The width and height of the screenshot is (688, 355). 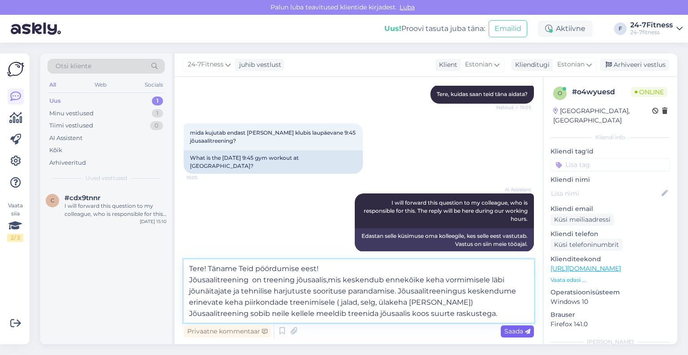 What do you see at coordinates (606, 193) in the screenshot?
I see `input: Lisa nimi` at bounding box center [606, 193].